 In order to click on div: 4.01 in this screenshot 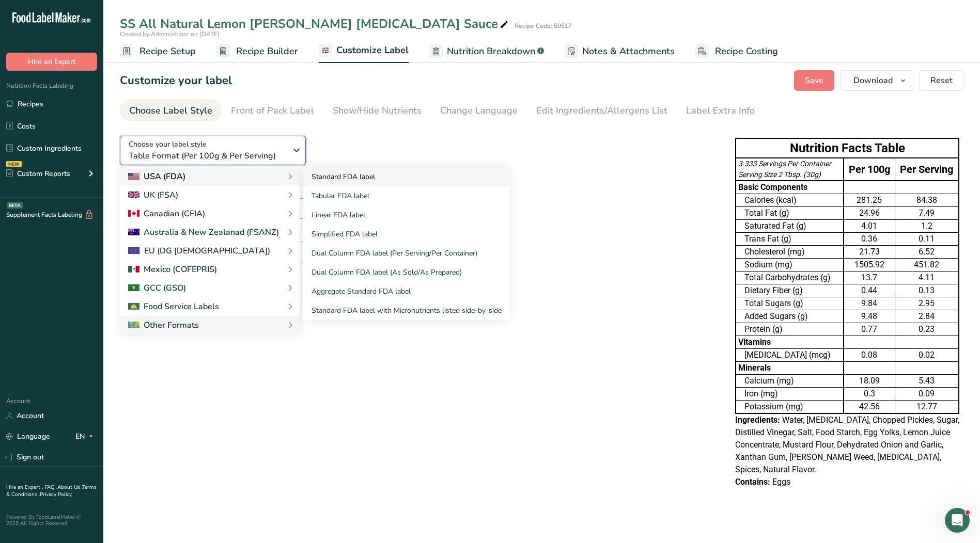, I will do `click(869, 227)`.